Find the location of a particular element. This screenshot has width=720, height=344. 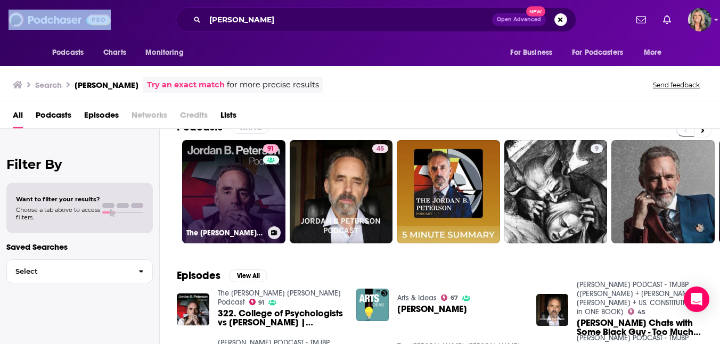

a: The Jordan B. Peterson Podcast is located at coordinates (279, 298).